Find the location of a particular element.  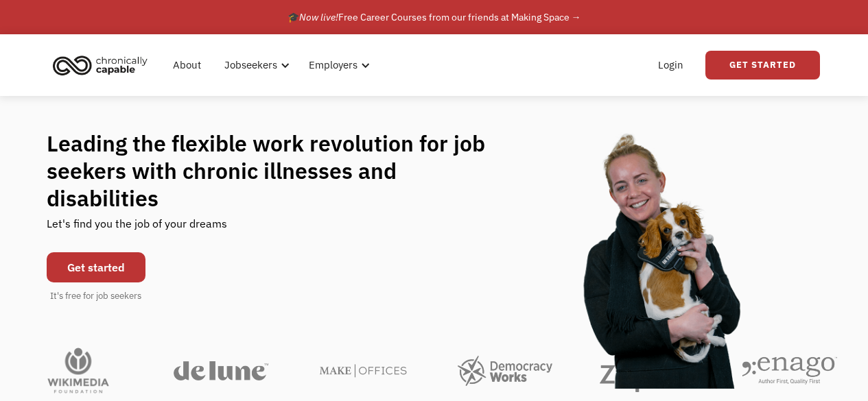

h1: Leading the flexible work revolution for job seekers with chronic illnesses and disabilities is located at coordinates (279, 171).